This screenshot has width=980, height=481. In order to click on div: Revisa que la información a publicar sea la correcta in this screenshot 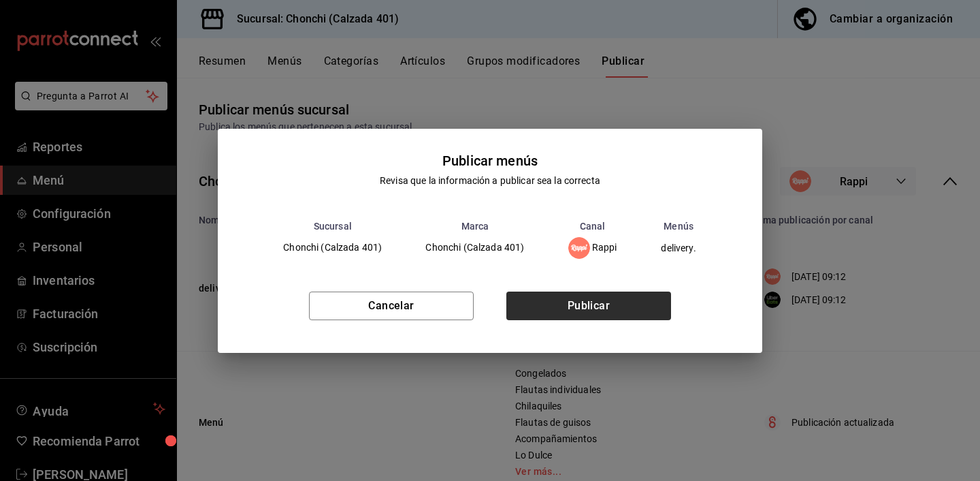, I will do `click(490, 180)`.